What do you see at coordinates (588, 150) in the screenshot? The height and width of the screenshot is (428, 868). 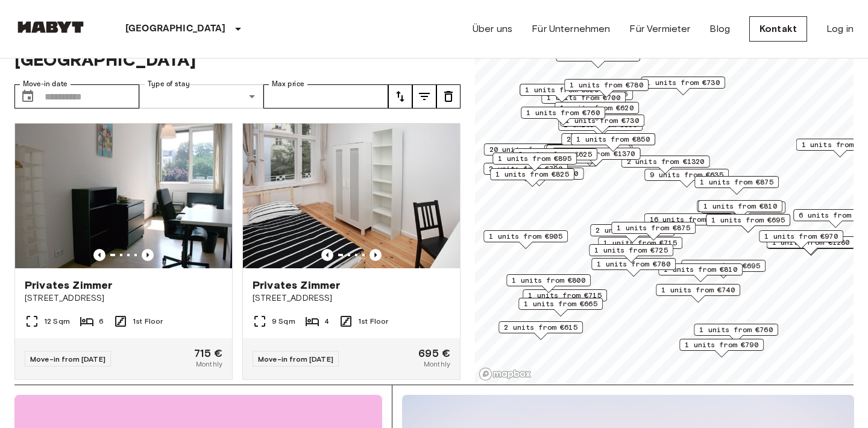 I see `span: 9 units from €665` at bounding box center [588, 150].